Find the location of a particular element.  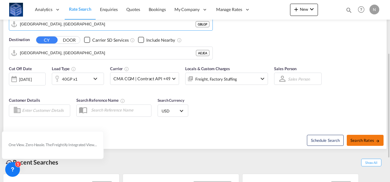

md-select: Select Currency: $ USDUnited States Dollar is located at coordinates (173, 111).